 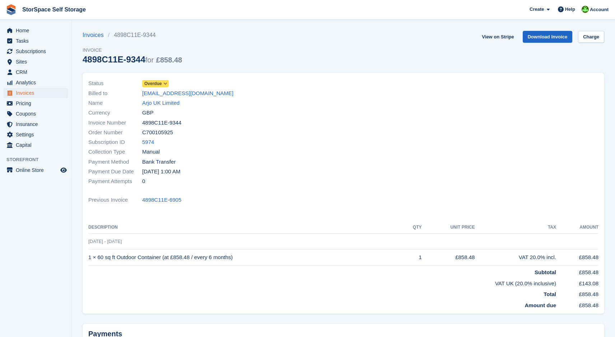 I want to click on span: Payment Due Date, so click(x=115, y=172).